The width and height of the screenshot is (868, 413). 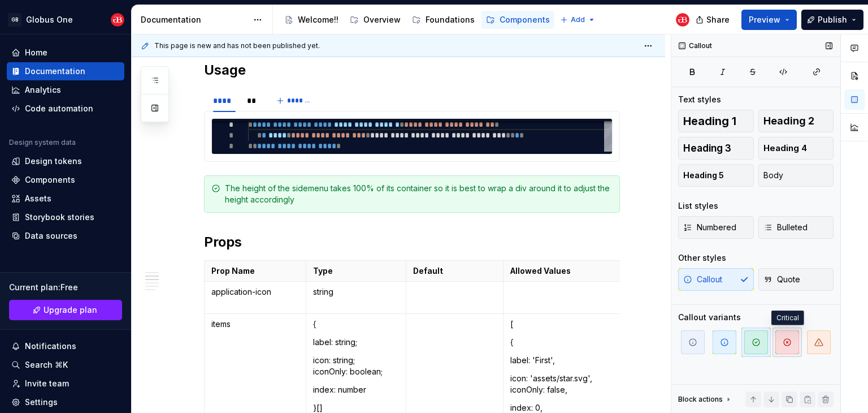 I want to click on button: Share, so click(x=713, y=20).